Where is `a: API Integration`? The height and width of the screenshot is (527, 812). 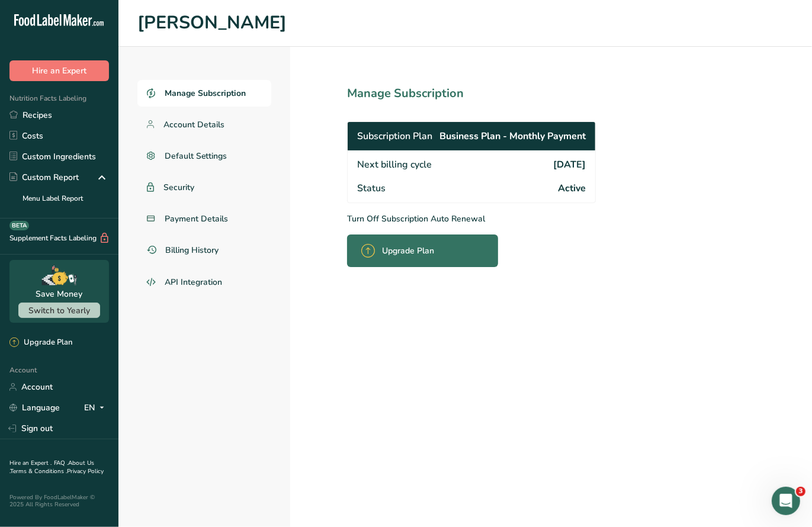
a: API Integration is located at coordinates (205, 282).